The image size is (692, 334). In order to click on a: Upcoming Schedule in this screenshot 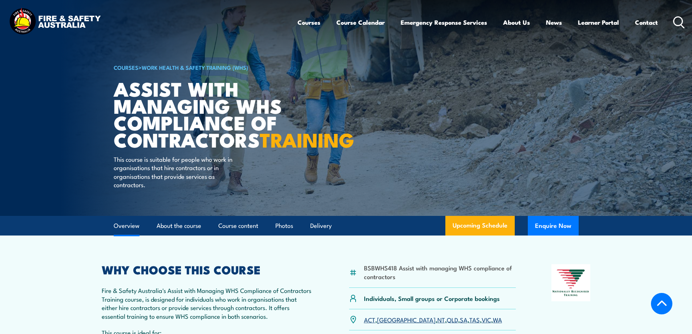, I will do `click(480, 226)`.